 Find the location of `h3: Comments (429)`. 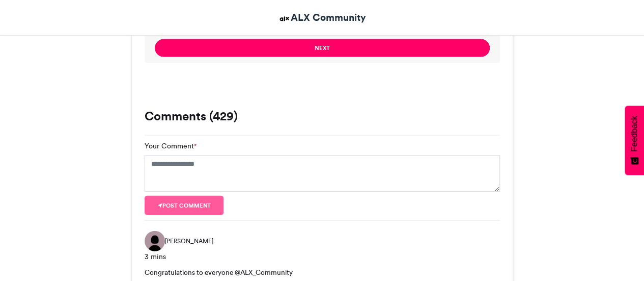

h3: Comments (429) is located at coordinates (322, 116).